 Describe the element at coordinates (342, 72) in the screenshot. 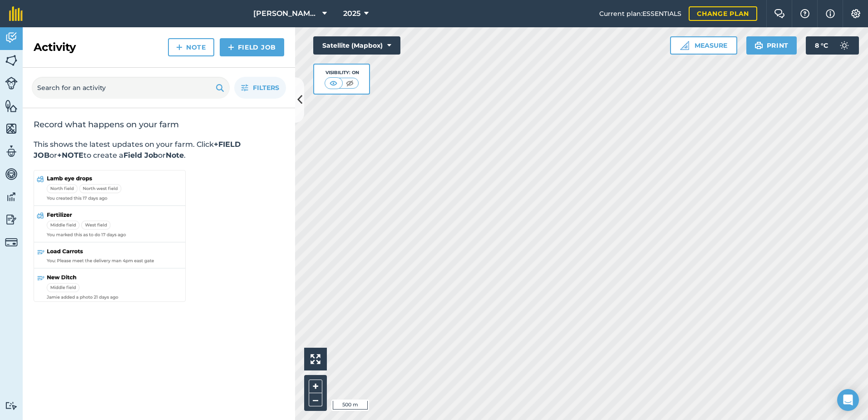

I see `div: Visibility: On` at that location.